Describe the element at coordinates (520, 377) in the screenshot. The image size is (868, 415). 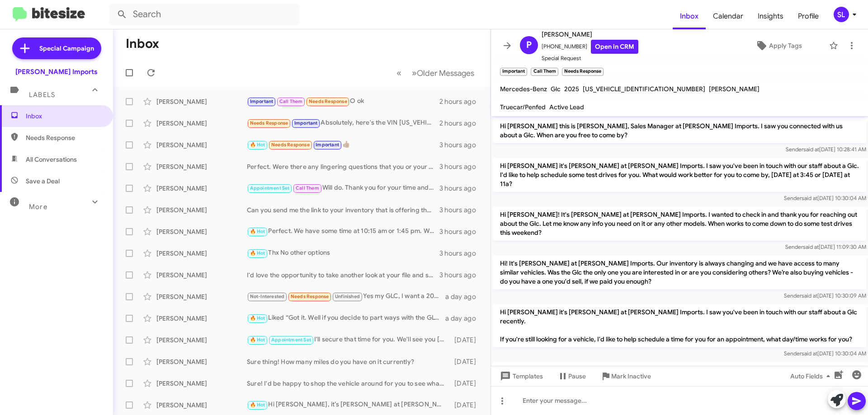
I see `button: Templates` at that location.